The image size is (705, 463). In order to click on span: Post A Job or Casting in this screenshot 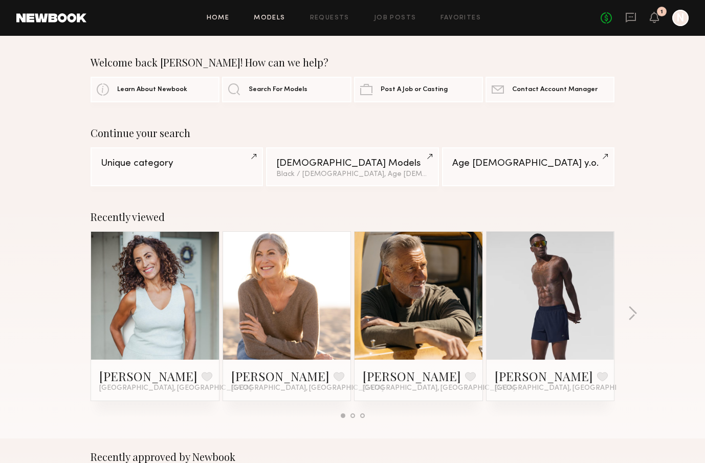, I will do `click(414, 90)`.